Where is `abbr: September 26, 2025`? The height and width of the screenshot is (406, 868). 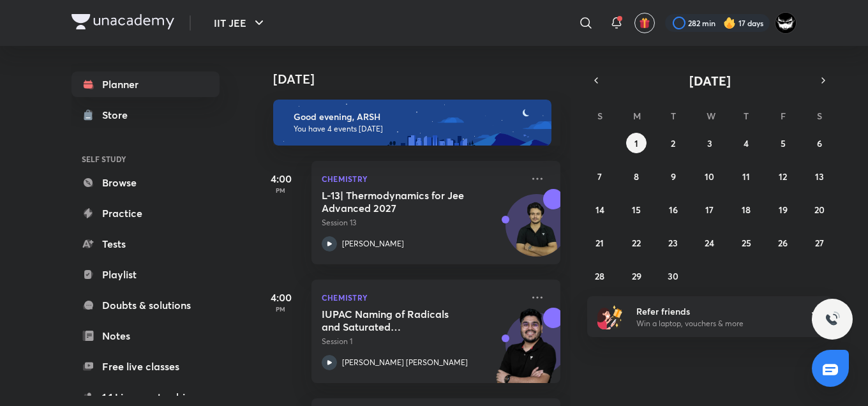 abbr: September 26, 2025 is located at coordinates (783, 243).